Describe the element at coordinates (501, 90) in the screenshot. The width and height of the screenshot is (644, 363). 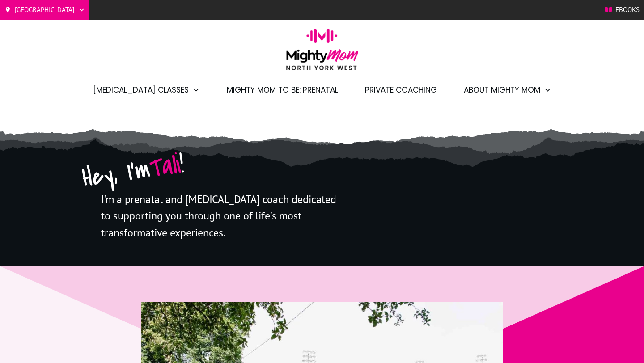
I see `span: About Mighty Mom` at that location.